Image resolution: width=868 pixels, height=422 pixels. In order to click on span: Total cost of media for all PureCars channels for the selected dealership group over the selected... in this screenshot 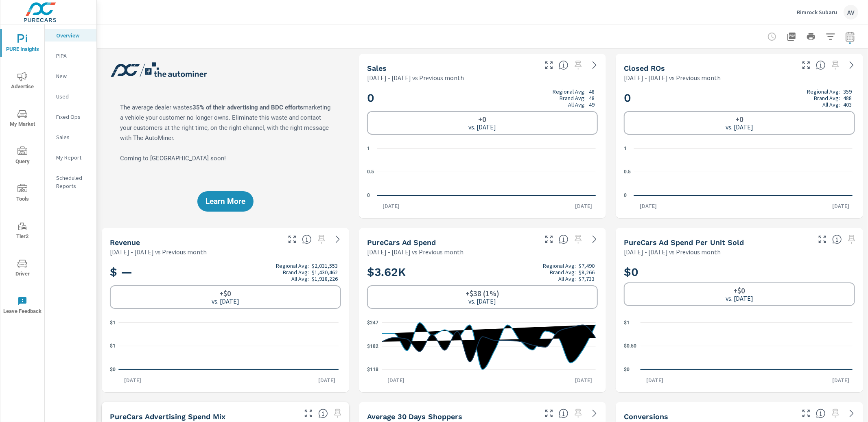, I will do `click(563, 240)`.